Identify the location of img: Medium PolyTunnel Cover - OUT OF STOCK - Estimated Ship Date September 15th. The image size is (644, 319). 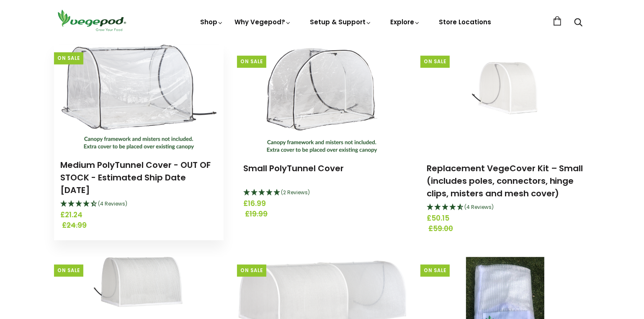
(139, 97).